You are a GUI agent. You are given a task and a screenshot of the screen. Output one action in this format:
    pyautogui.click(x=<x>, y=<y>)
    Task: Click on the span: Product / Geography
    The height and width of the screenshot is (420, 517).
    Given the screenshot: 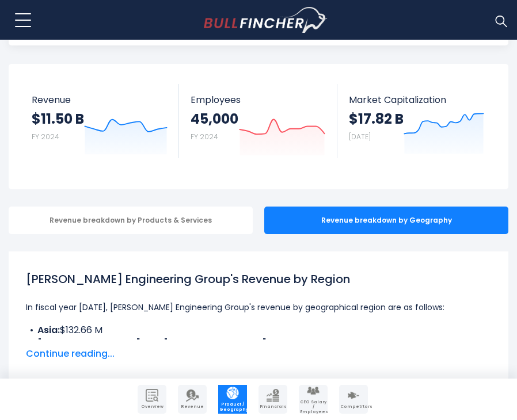 What is the action you would take?
    pyautogui.click(x=232, y=407)
    